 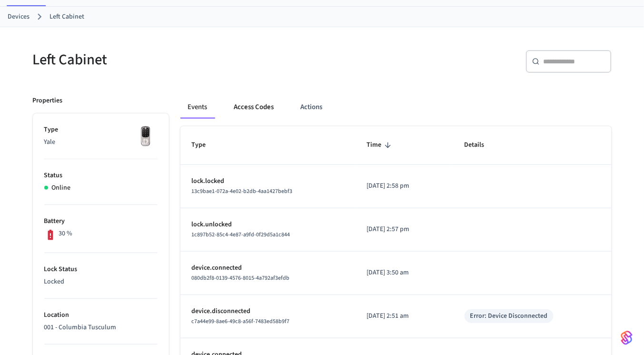 I want to click on a: Left Cabinet, so click(x=67, y=17).